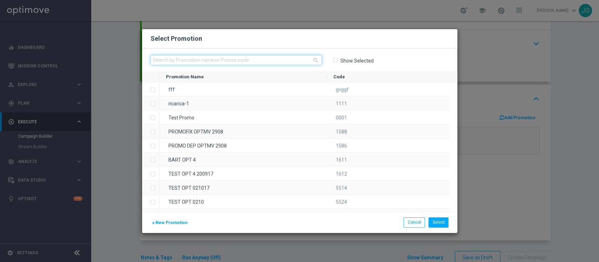 This screenshot has width=599, height=262. I want to click on span: 5514, so click(342, 188).